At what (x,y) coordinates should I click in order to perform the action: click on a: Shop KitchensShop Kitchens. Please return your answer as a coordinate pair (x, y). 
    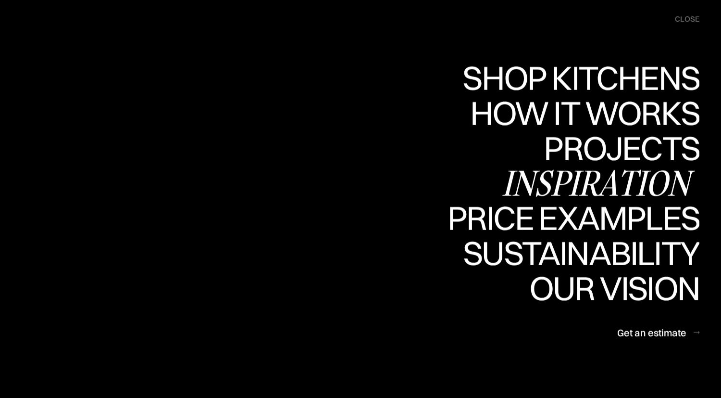
    Looking at the image, I should click on (579, 78).